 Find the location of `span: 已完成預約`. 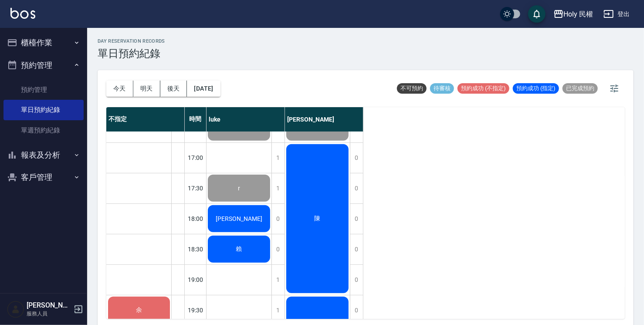

span: 已完成預約 is located at coordinates (580, 89).